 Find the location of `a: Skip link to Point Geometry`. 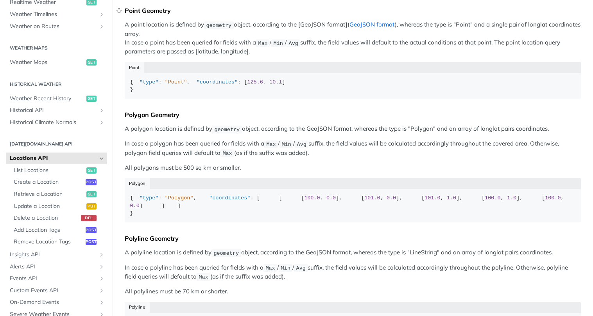

a: Skip link to Point Geometry is located at coordinates (119, 11).